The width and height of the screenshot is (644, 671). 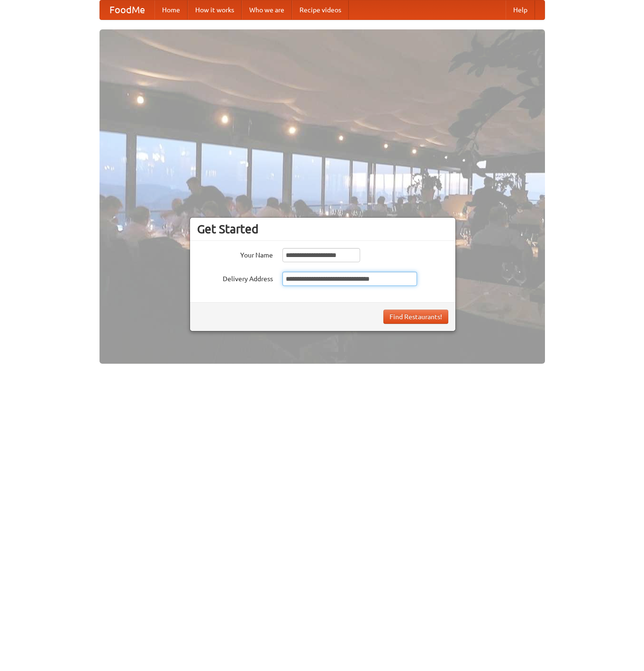 I want to click on a: Help, so click(x=520, y=10).